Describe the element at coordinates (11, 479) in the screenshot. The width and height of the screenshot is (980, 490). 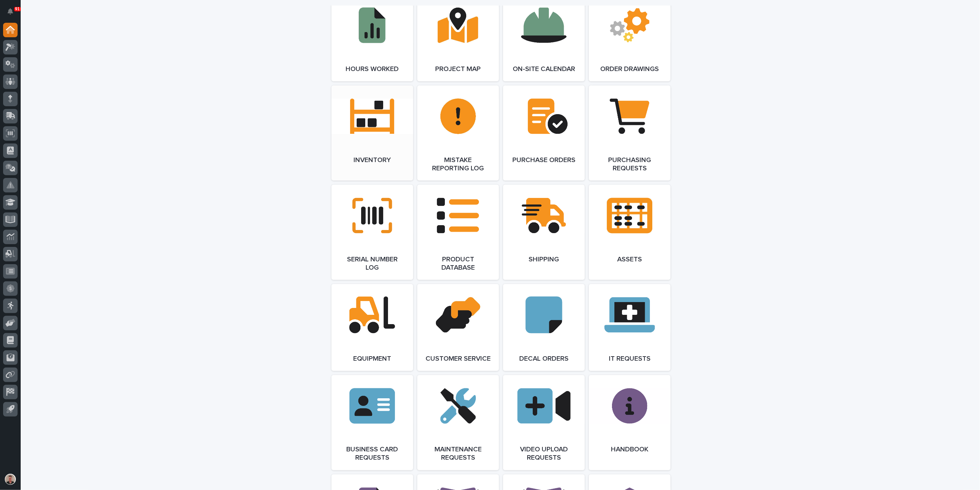
I see `button: users-avatar` at that location.